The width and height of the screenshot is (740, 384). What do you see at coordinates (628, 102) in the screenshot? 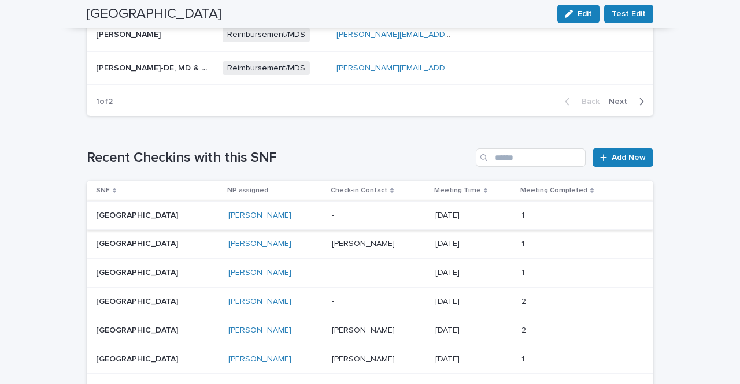
I see `button: Next` at bounding box center [628, 102].